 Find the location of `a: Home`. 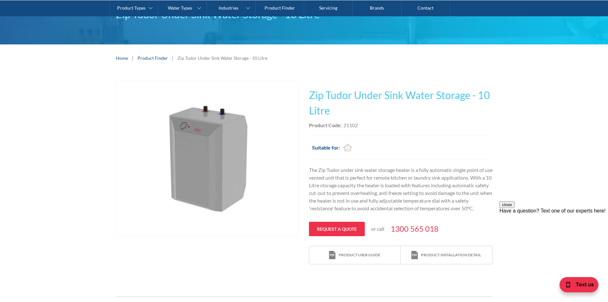

a: Home is located at coordinates (122, 58).